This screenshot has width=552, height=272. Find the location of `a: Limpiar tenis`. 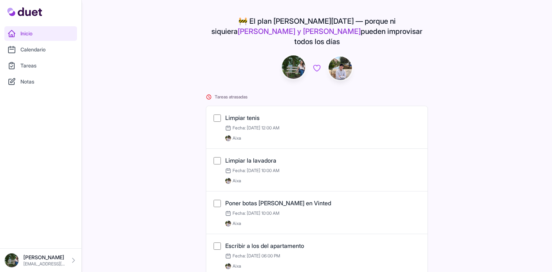

a: Limpiar tenis is located at coordinates (242, 118).